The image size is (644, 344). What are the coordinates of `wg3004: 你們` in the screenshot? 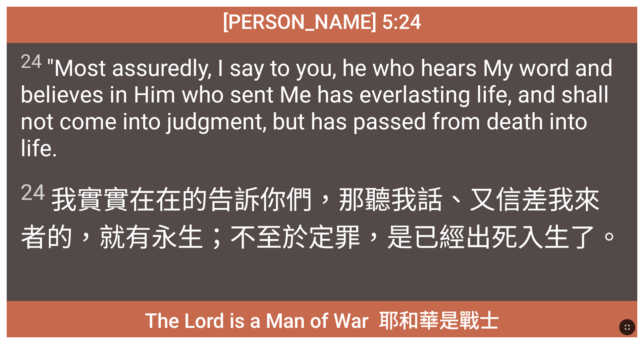 It's located at (322, 219).